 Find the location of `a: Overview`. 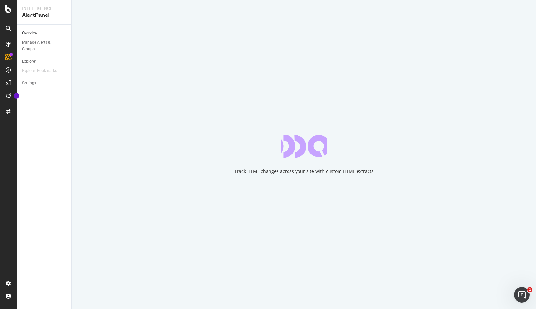

a: Overview is located at coordinates (44, 33).